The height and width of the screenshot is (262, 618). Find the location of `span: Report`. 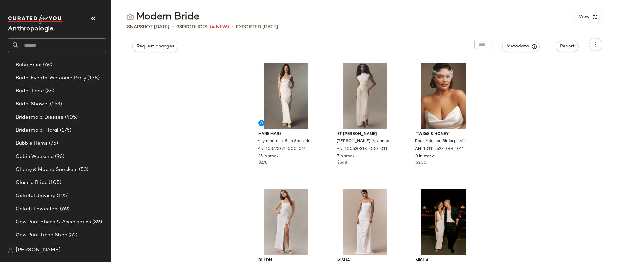

span: Report is located at coordinates (567, 47).